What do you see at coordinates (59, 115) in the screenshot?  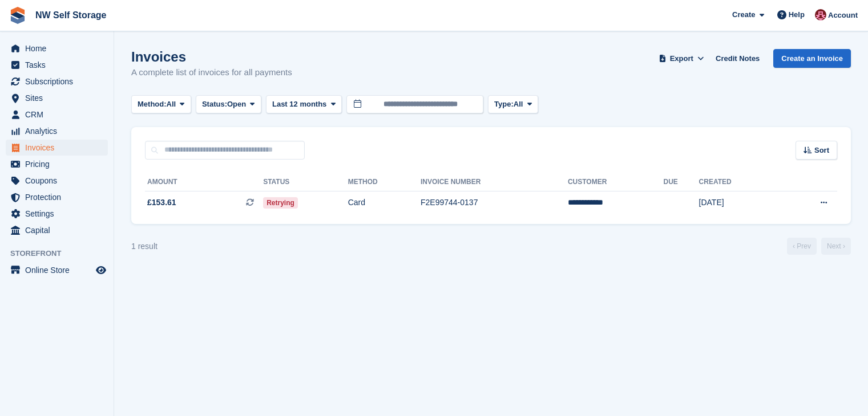 I see `span: CRM` at bounding box center [59, 115].